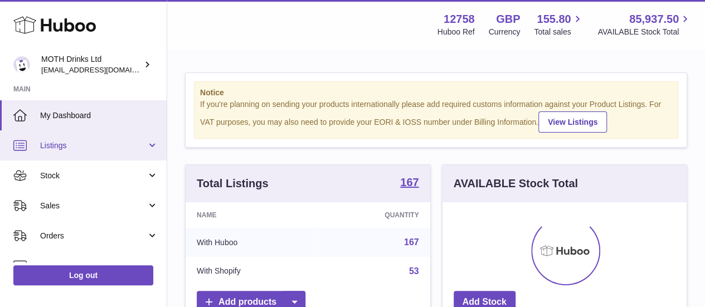  I want to click on a: Log out, so click(83, 275).